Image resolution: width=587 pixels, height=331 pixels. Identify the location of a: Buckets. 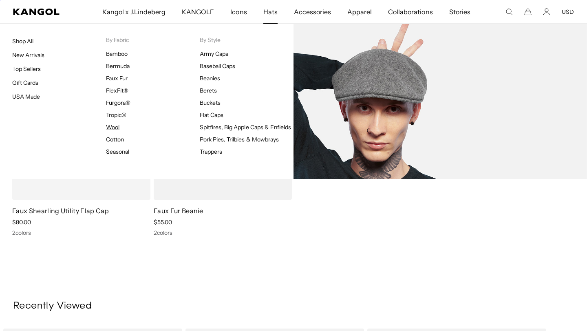
(210, 103).